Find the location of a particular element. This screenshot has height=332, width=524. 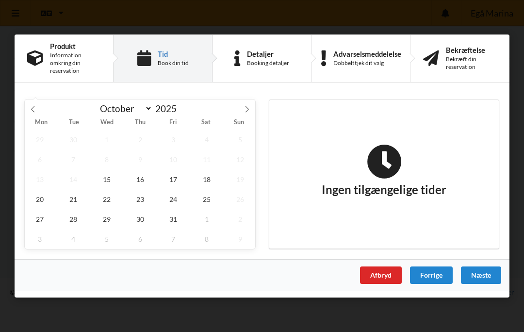

span: October 11, 2025 is located at coordinates (206, 159).